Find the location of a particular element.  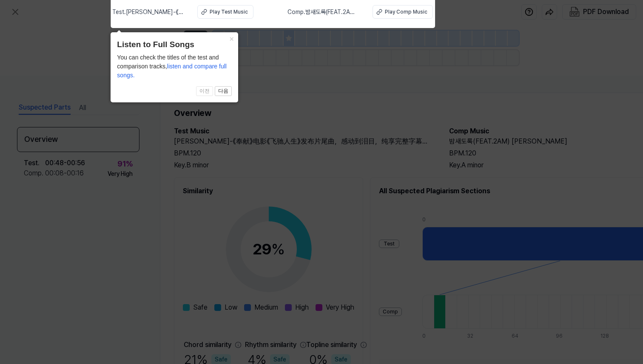

a: Play Test Music is located at coordinates (226, 12).